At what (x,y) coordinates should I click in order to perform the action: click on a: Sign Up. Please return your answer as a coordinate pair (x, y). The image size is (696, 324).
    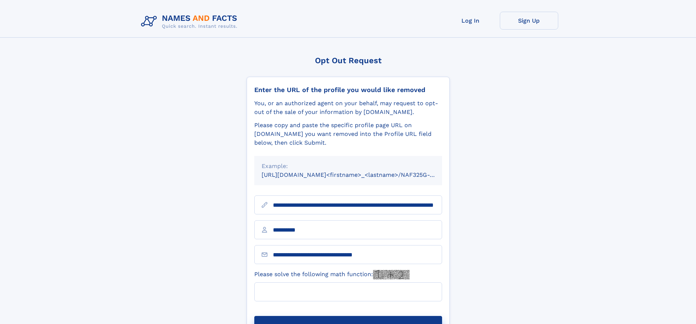
    Looking at the image, I should click on (529, 20).